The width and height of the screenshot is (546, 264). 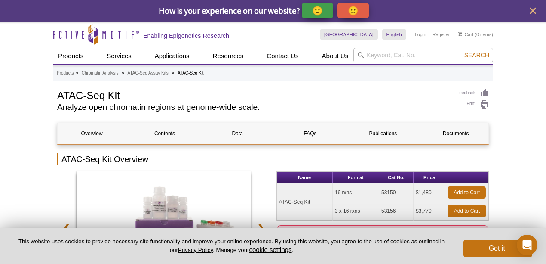 I want to click on a: Cart, so click(x=466, y=34).